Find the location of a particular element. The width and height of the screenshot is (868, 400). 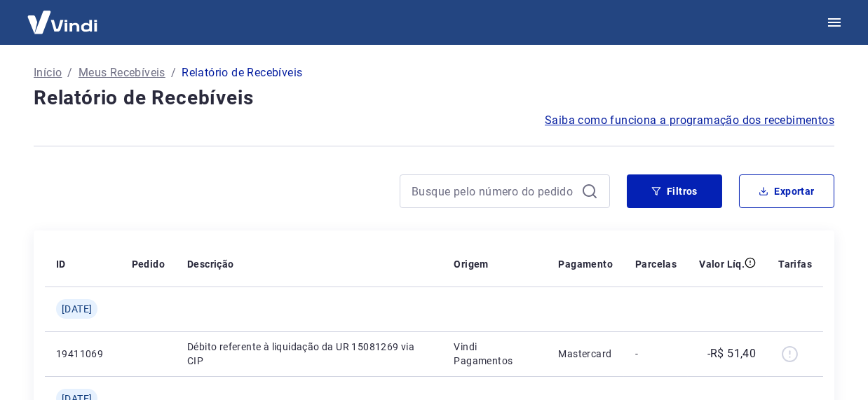

p: 19411069 is located at coordinates (83, 354).